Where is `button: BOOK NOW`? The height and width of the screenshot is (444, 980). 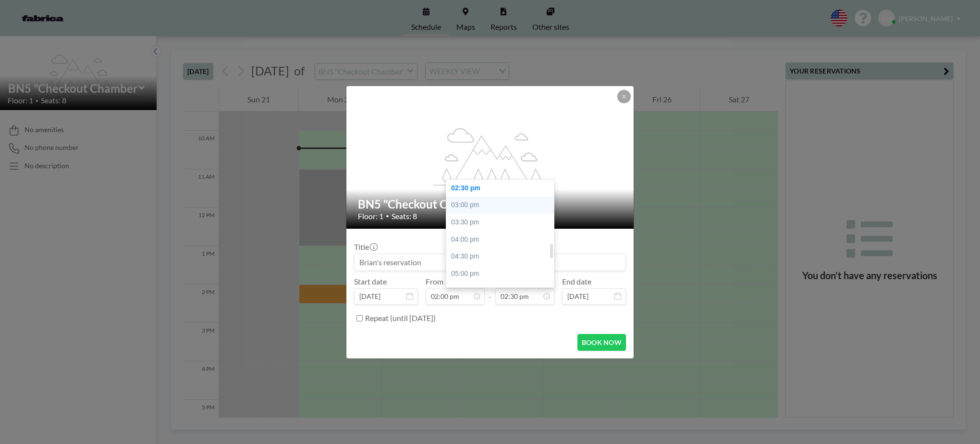 button: BOOK NOW is located at coordinates (601, 342).